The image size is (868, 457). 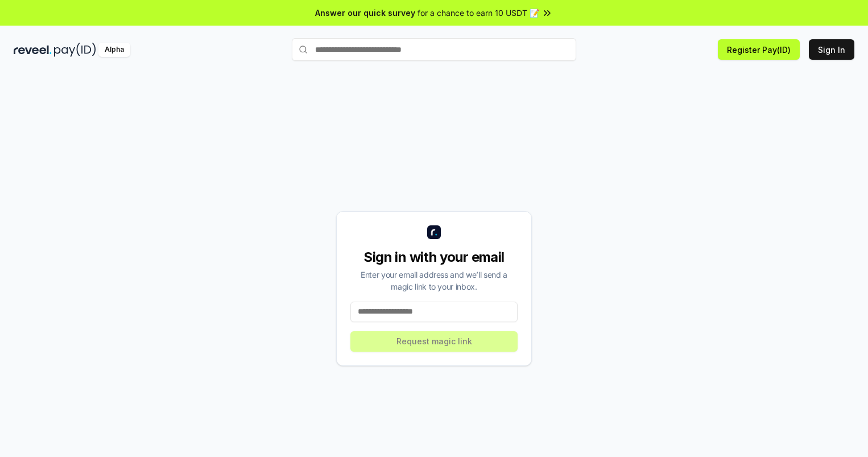 I want to click on div: Sign in with your email, so click(x=434, y=257).